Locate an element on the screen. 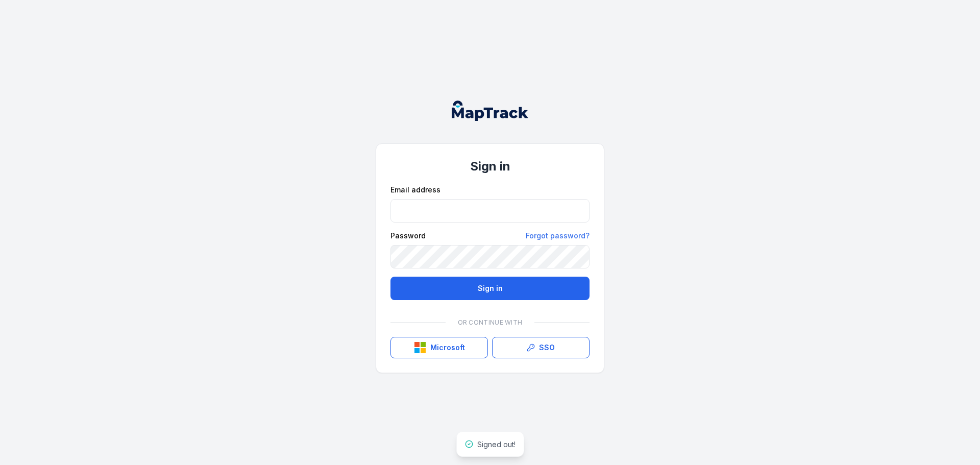 The height and width of the screenshot is (465, 980). span: Signed out! is located at coordinates (496, 444).